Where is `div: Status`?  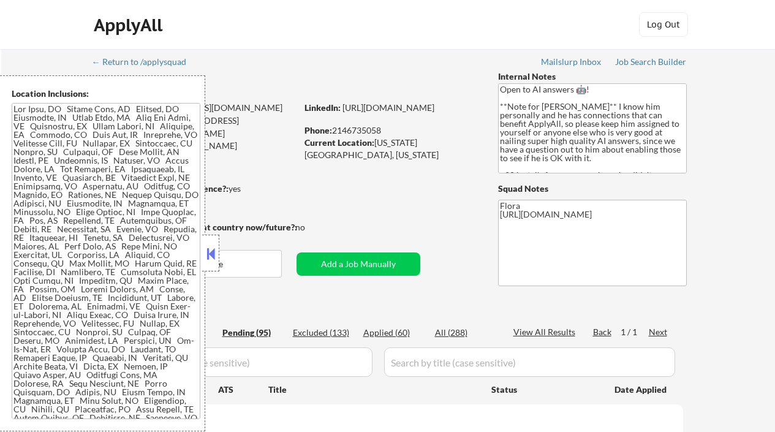 div: Status is located at coordinates (544, 389).